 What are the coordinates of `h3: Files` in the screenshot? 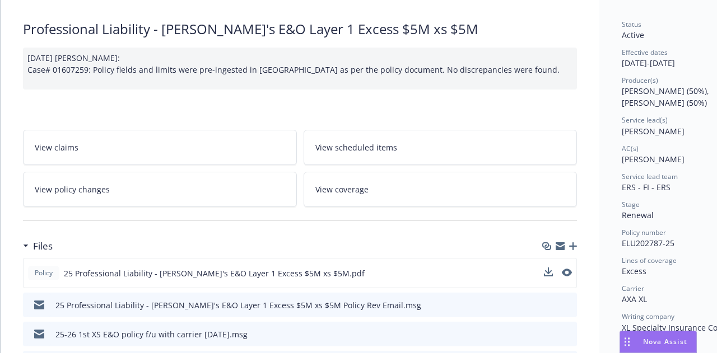 It's located at (43, 246).